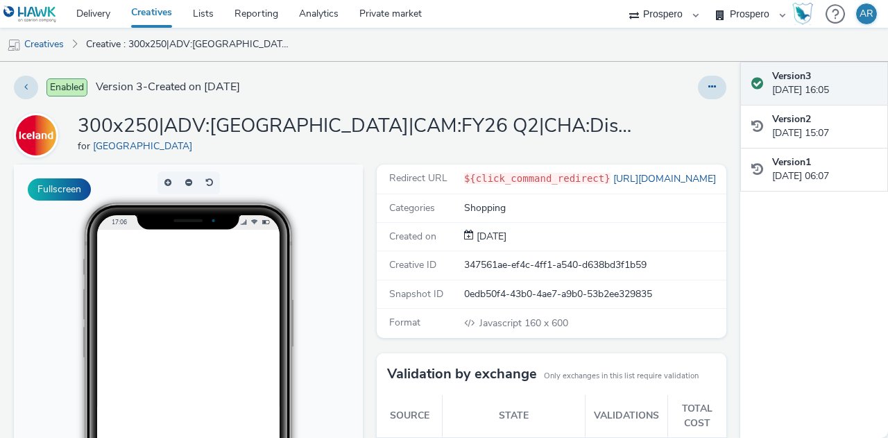 The image size is (888, 438). Describe the element at coordinates (30, 14) in the screenshot. I see `img: undefined Logo` at that location.